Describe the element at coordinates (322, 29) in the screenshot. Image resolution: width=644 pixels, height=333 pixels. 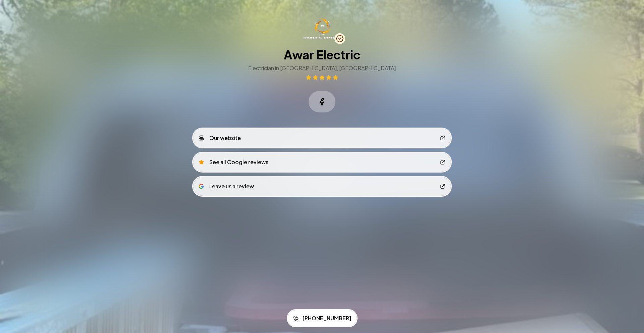
I see `img: Awar Electric` at that location.